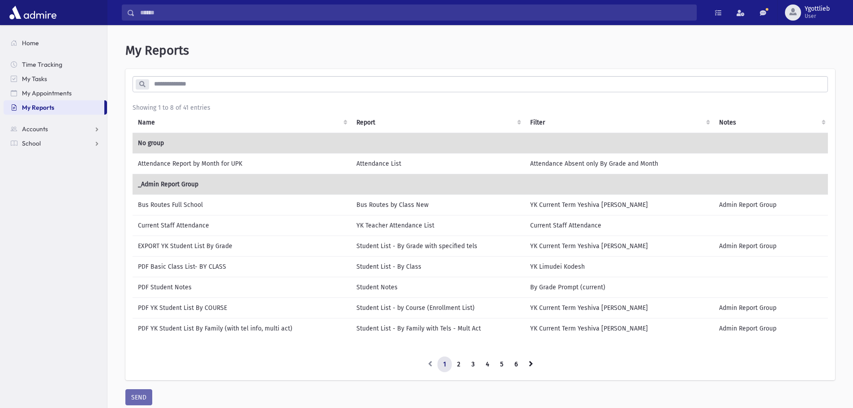  Describe the element at coordinates (55, 43) in the screenshot. I see `a: Home` at that location.